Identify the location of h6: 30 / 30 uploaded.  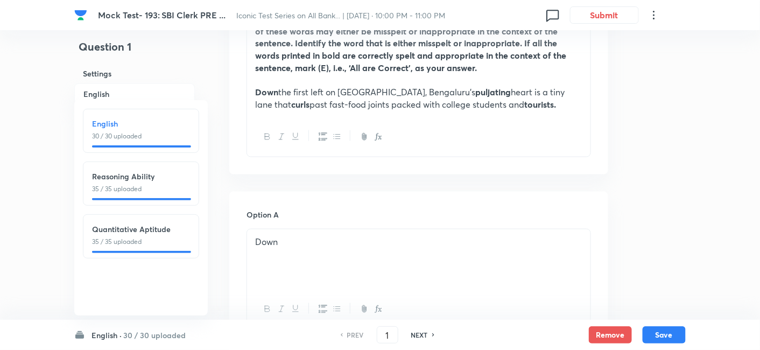
(154, 335).